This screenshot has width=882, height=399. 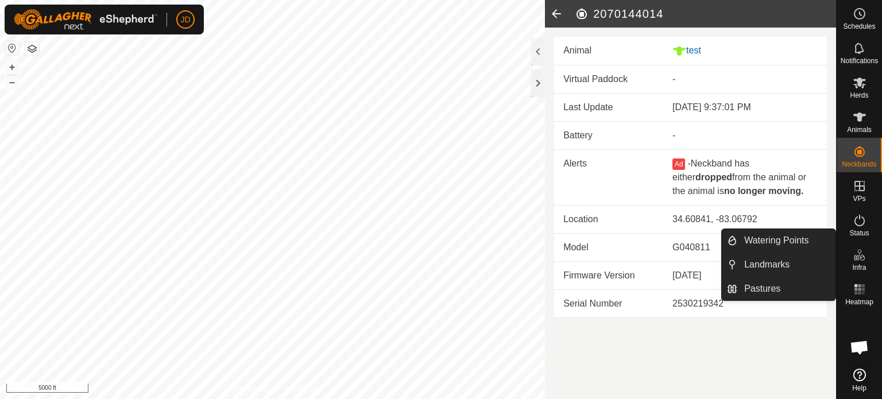 What do you see at coordinates (764, 191) in the screenshot?
I see `b: no longer moving.` at bounding box center [764, 191].